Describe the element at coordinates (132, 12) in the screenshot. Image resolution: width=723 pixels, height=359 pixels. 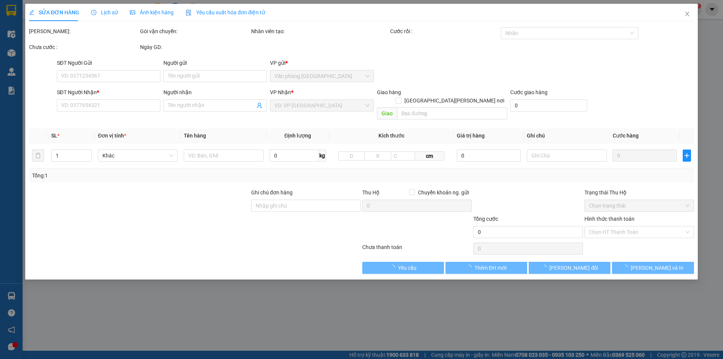
I see `span: picture` at that location.